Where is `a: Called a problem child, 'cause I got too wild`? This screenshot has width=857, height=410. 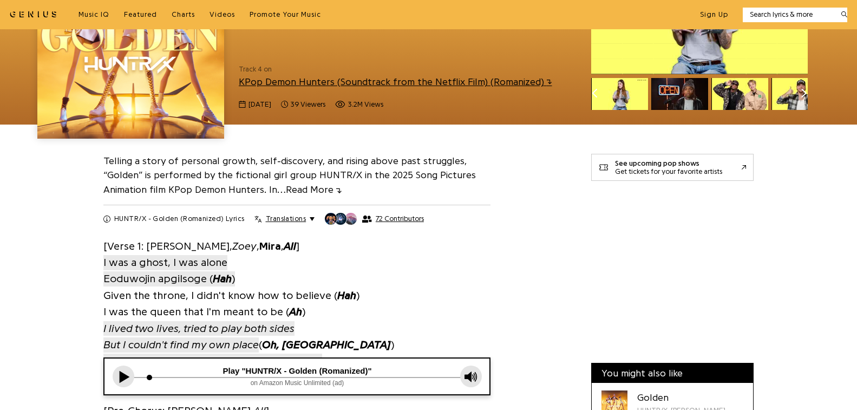 a: Called a problem child, 'cause I got too wild is located at coordinates (213, 361).